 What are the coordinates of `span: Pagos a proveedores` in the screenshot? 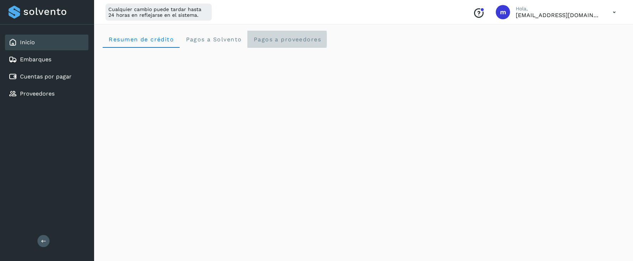 It's located at (287, 39).